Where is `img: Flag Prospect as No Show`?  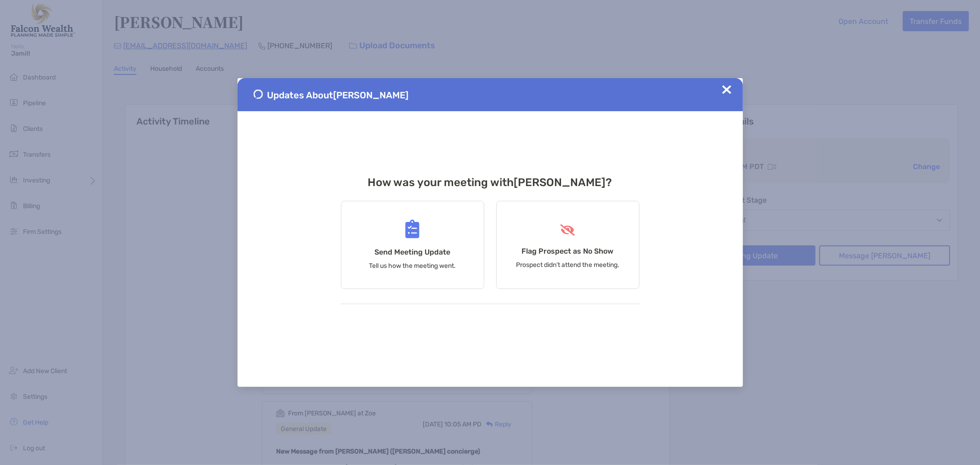
img: Flag Prospect as No Show is located at coordinates (567, 230).